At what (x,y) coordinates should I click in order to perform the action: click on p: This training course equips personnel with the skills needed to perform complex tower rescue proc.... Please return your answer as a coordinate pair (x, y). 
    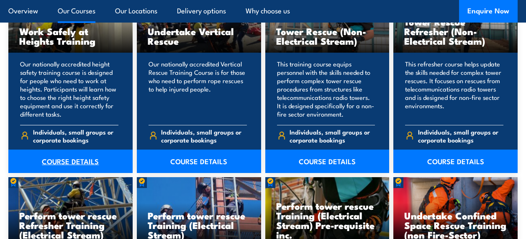
    Looking at the image, I should click on (326, 89).